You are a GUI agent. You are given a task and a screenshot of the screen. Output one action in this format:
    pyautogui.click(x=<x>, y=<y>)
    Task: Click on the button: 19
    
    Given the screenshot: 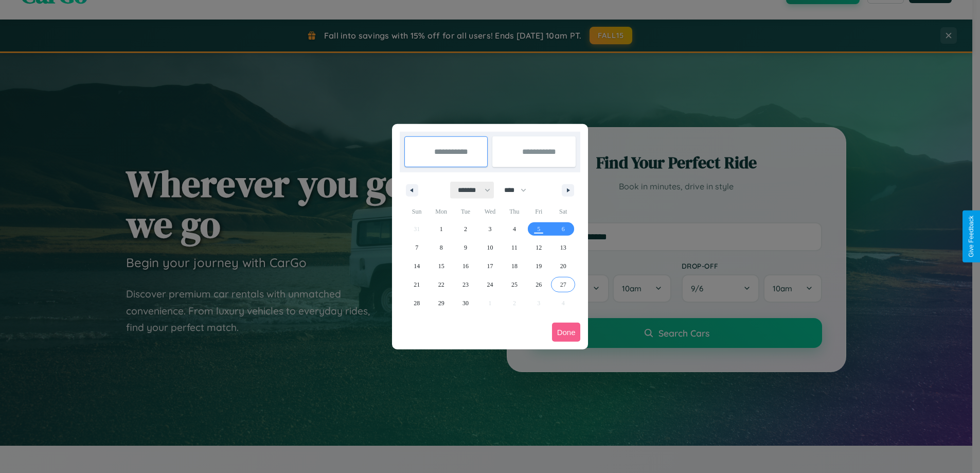 What is the action you would take?
    pyautogui.click(x=539, y=266)
    